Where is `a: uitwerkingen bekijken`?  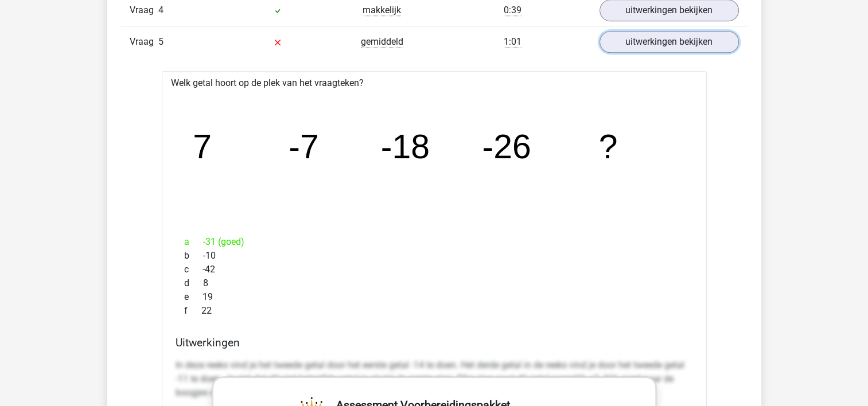
a: uitwerkingen bekijken is located at coordinates (669, 42).